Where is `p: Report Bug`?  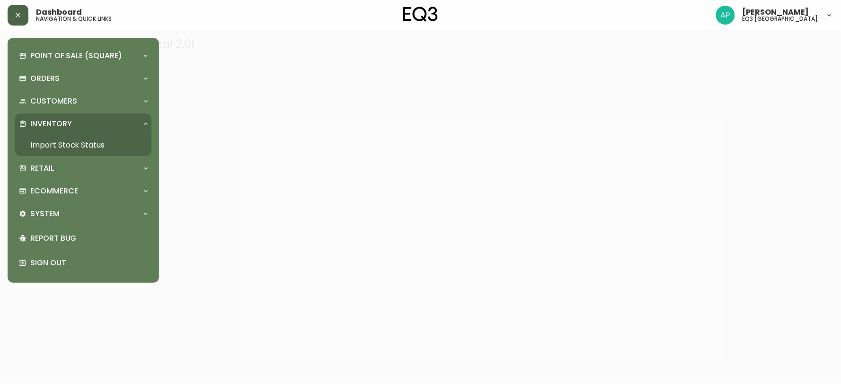
p: Report Bug is located at coordinates (89, 239).